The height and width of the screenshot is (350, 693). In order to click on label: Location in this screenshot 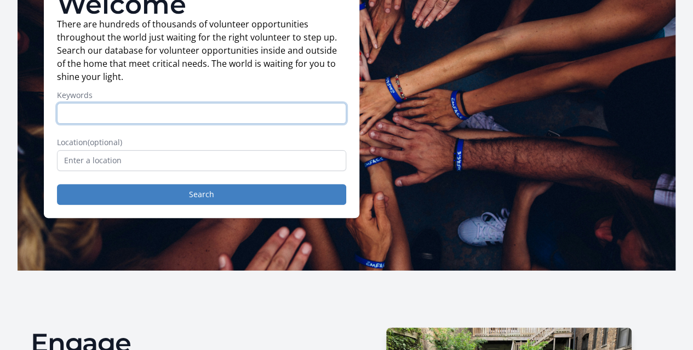, I will do `click(201, 142)`.